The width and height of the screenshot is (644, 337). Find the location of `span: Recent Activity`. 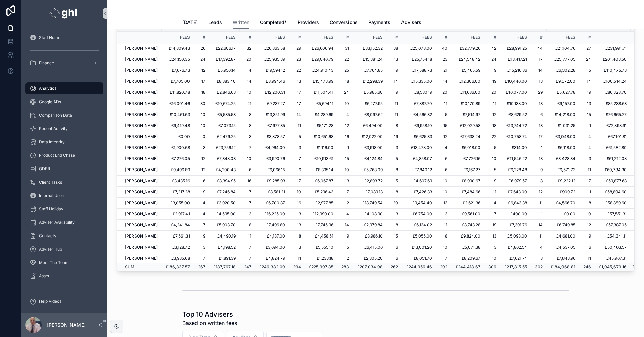

span: Recent Activity is located at coordinates (54, 129).